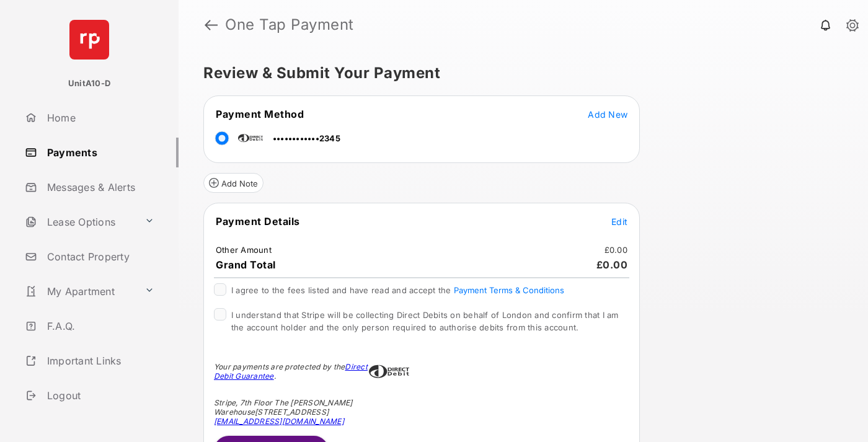 Image resolution: width=868 pixels, height=442 pixels. Describe the element at coordinates (233, 183) in the screenshot. I see `button: Add Note` at that location.